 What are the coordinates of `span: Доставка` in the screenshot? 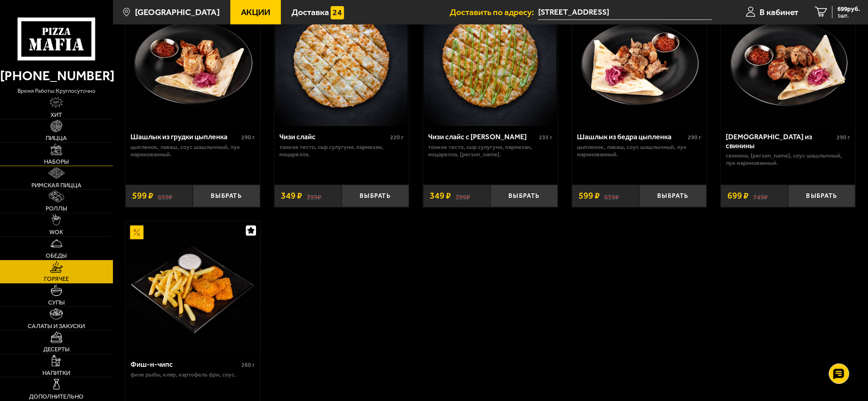 It's located at (311, 12).